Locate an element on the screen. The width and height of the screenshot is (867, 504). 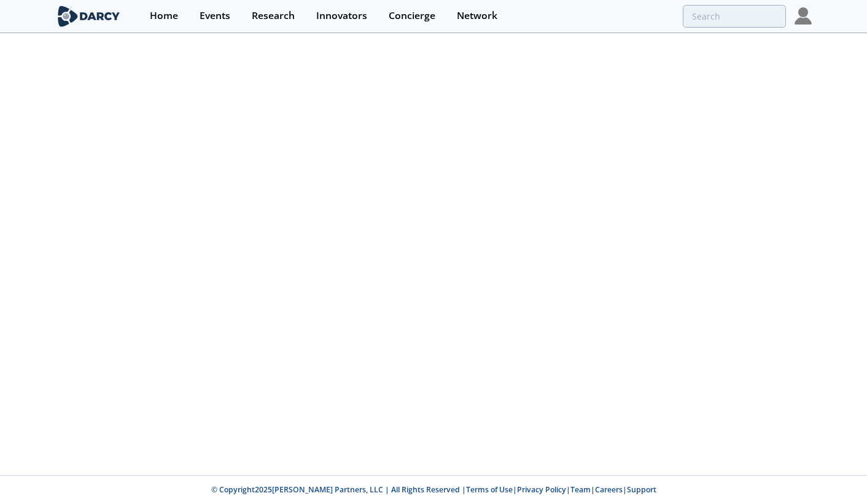
img: logo-wide.svg is located at coordinates (89, 16).